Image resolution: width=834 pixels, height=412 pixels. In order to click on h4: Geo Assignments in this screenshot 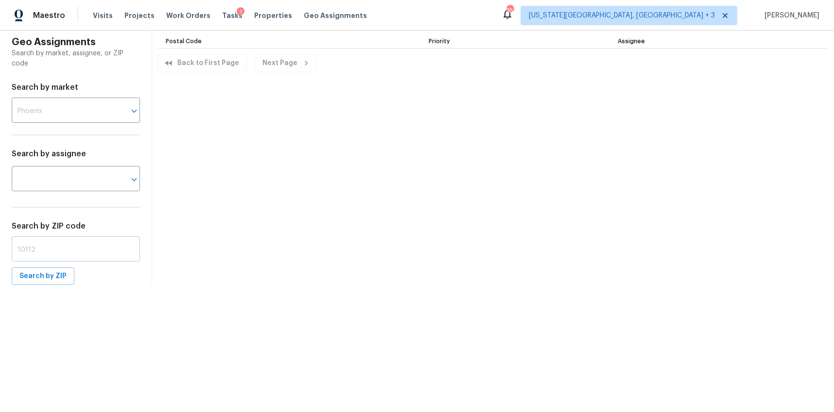, I will do `click(76, 42)`.